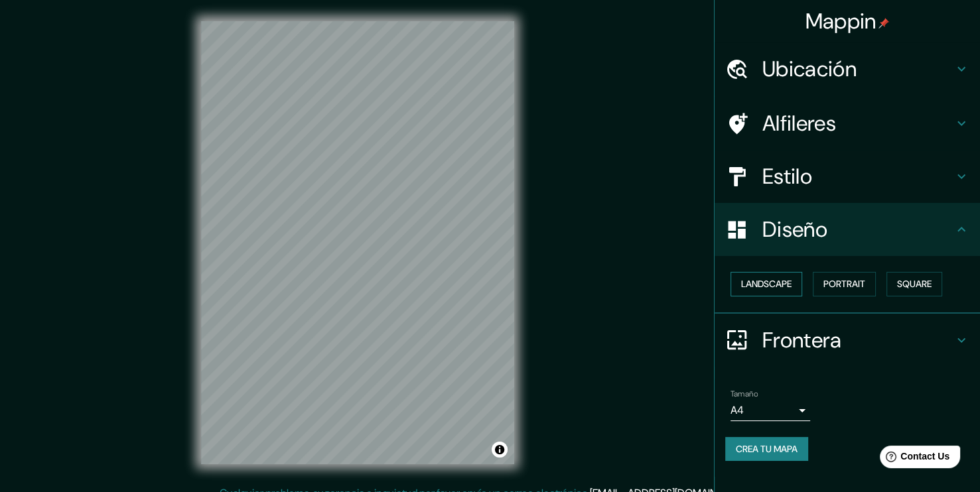 This screenshot has width=980, height=492. What do you see at coordinates (858, 69) in the screenshot?
I see `h4: Ubicación` at bounding box center [858, 69].